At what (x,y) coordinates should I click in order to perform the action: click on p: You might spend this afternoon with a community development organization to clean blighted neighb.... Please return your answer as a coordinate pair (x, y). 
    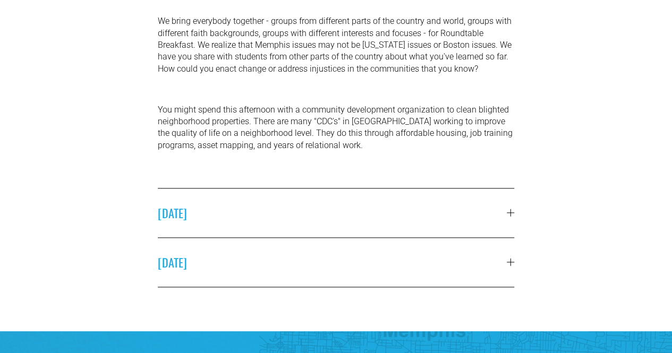
    Looking at the image, I should click on (336, 128).